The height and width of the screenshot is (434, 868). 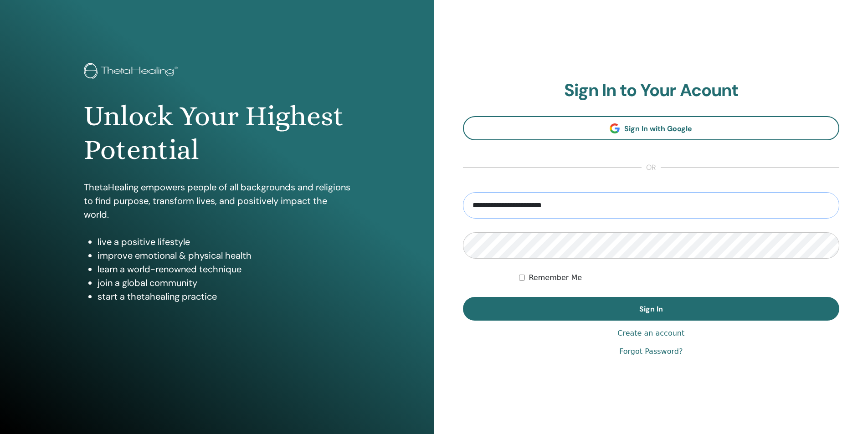 I want to click on li: live a positive lifestyle, so click(x=224, y=242).